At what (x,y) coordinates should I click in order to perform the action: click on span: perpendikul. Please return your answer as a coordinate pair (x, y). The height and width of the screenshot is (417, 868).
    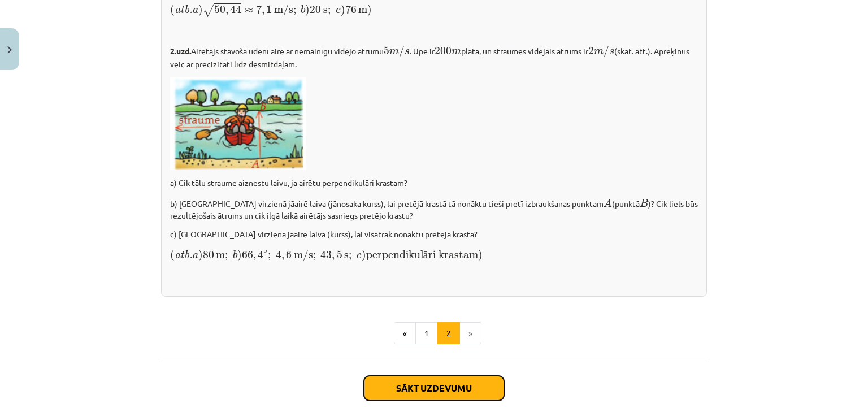
    Looking at the image, I should click on (394, 256).